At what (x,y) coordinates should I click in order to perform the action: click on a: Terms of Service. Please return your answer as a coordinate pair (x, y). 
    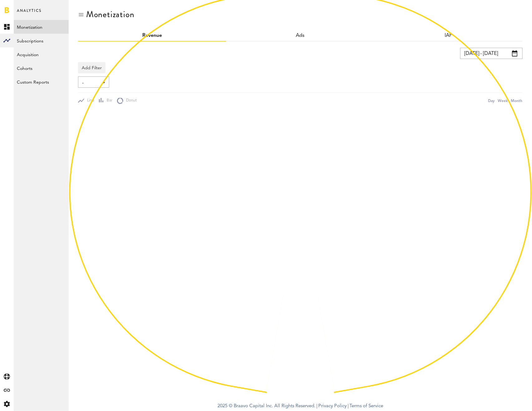
    Looking at the image, I should click on (366, 406).